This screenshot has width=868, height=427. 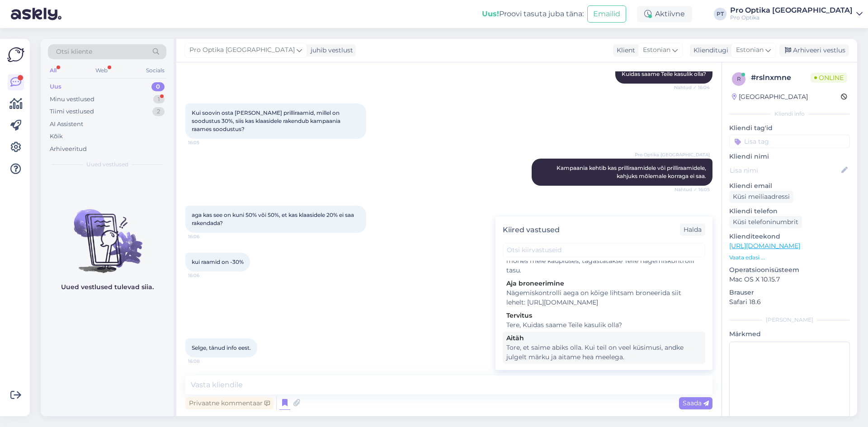 I want to click on span: 16:08, so click(x=205, y=361).